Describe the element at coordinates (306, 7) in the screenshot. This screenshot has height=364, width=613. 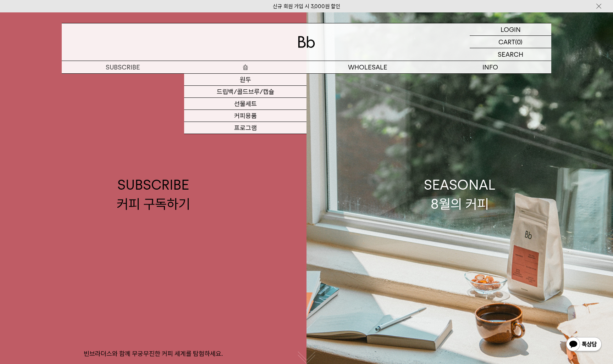
I see `a: 신규 회원 가입 시 3,000원 할인` at that location.